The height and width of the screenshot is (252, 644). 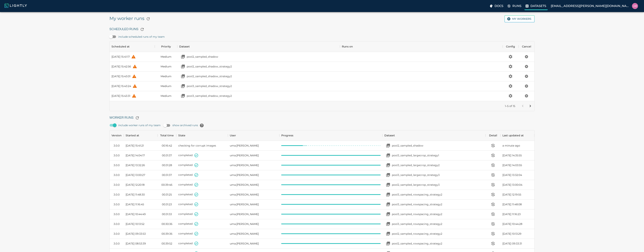 What do you see at coordinates (209, 96) in the screenshot?
I see `p: pool3_sampled_shadow_strategy2` at bounding box center [209, 96].